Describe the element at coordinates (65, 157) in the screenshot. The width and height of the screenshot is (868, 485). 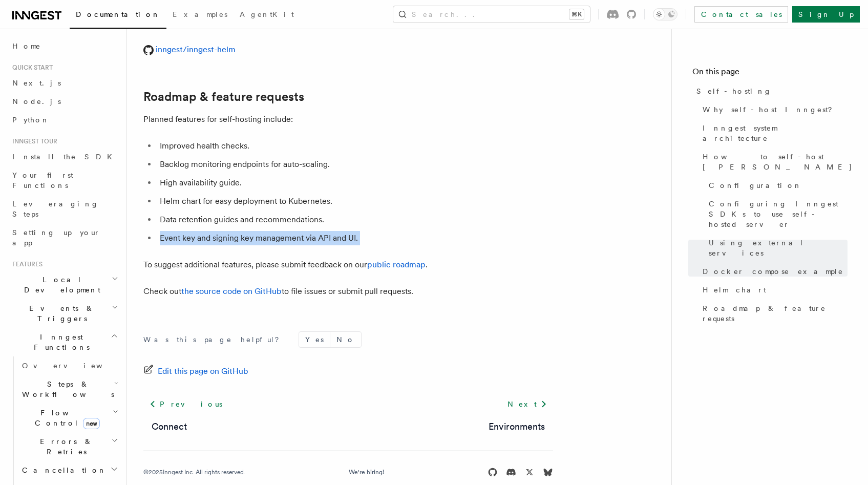
I see `span: Install the SDK` at that location.